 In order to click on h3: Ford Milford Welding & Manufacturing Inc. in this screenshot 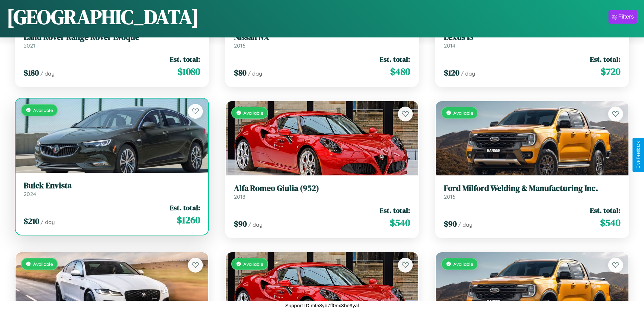, I will do `click(532, 188)`.